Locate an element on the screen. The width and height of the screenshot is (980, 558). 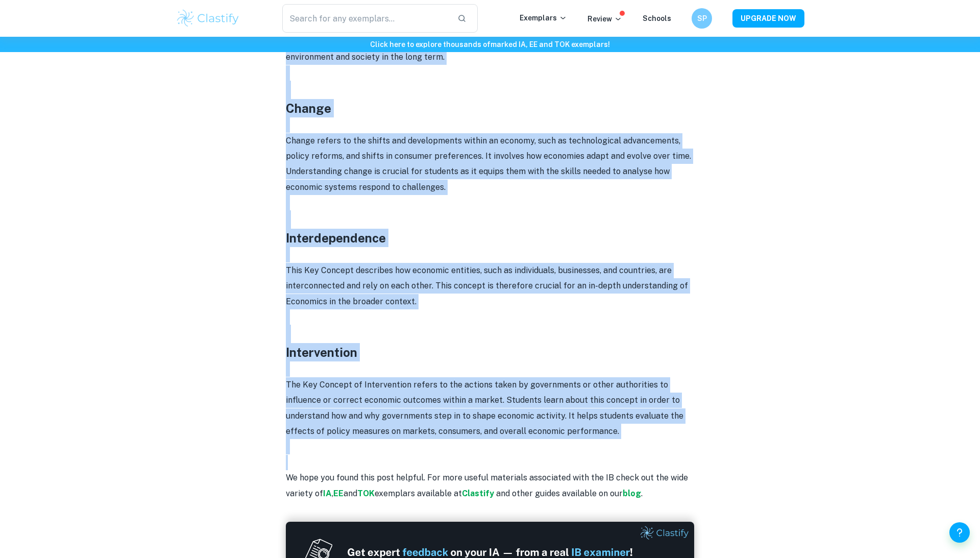
h3: Change is located at coordinates (490, 108).